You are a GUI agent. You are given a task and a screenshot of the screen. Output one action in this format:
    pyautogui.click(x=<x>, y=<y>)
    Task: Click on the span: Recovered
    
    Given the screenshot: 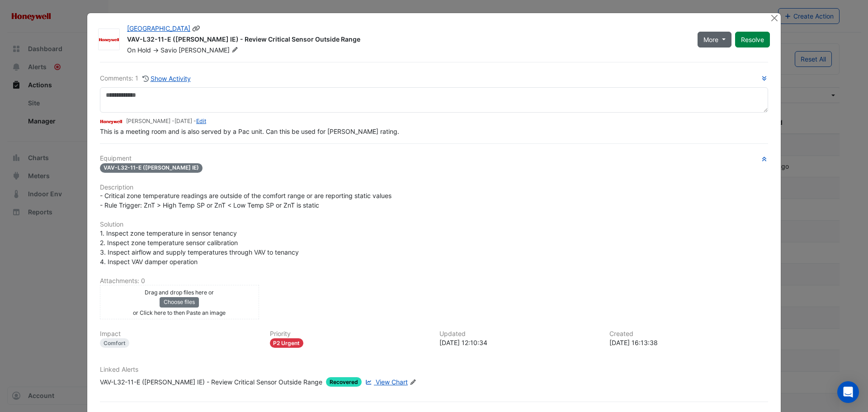 What is the action you would take?
    pyautogui.click(x=343, y=382)
    